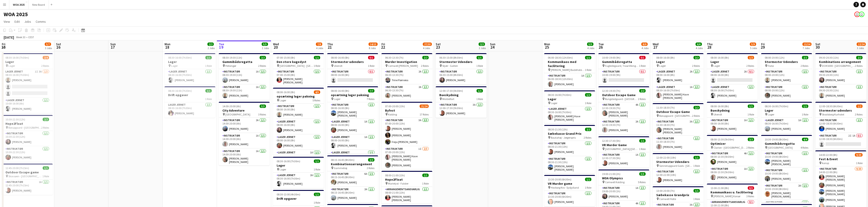  I want to click on app-job-card: 08:00-16:00 (8h)0/1Stormester udendørs Ukendt1 RoleInstruktør0/108:00-16:00 (8h), so click(353, 69).